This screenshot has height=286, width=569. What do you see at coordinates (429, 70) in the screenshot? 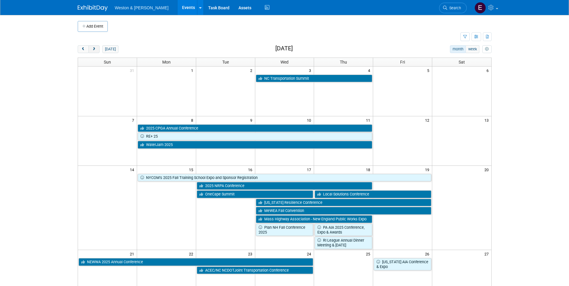
I see `span: 5` at bounding box center [429, 70].